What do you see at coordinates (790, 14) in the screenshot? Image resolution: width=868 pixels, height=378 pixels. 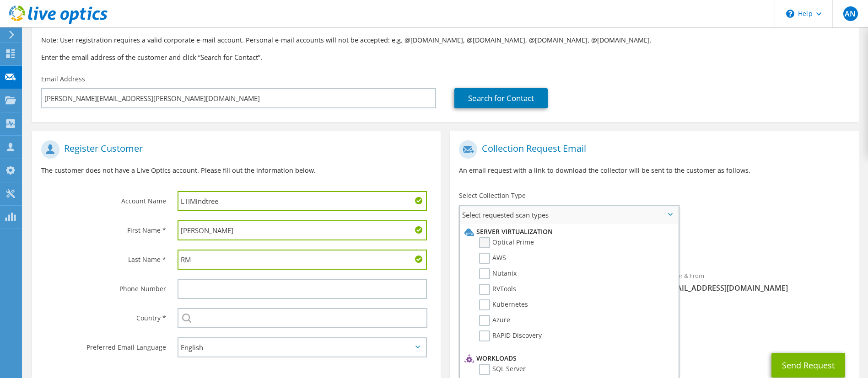 I see `svg: \n` at bounding box center [790, 14].